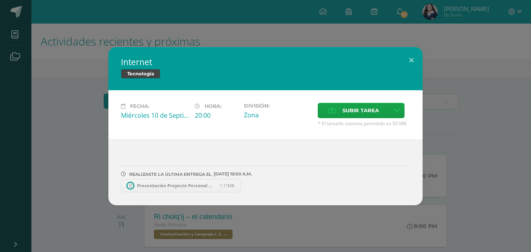 The width and height of the screenshot is (531, 252). Describe the element at coordinates (176, 186) in the screenshot. I see `span: Presentación Proyecto Personal Orgánico Morado.pdf` at that location.